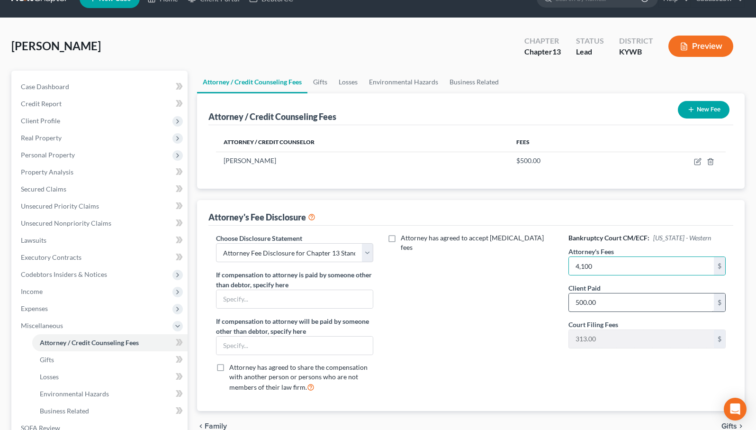 The height and width of the screenshot is (430, 756). I want to click on div: District, so click(636, 41).